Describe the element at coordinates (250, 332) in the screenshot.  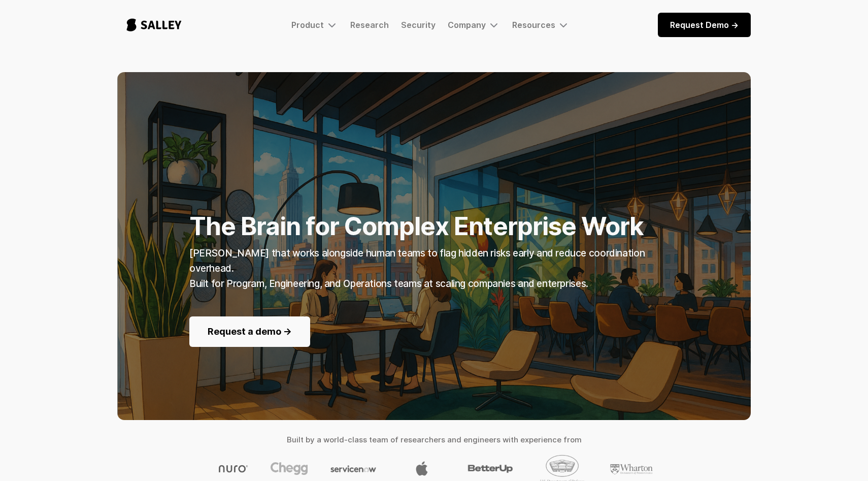
I see `a: Request a demo ->` at that location.